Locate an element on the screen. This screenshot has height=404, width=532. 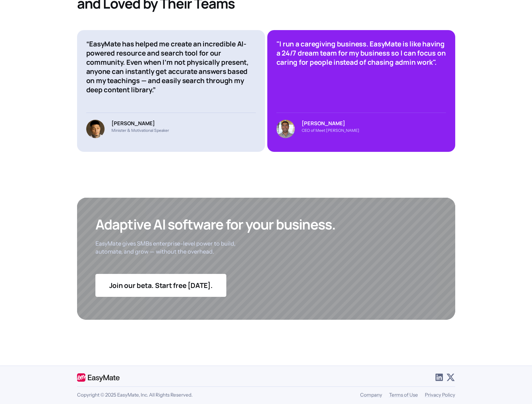
a: Terms of Use is located at coordinates (403, 395).